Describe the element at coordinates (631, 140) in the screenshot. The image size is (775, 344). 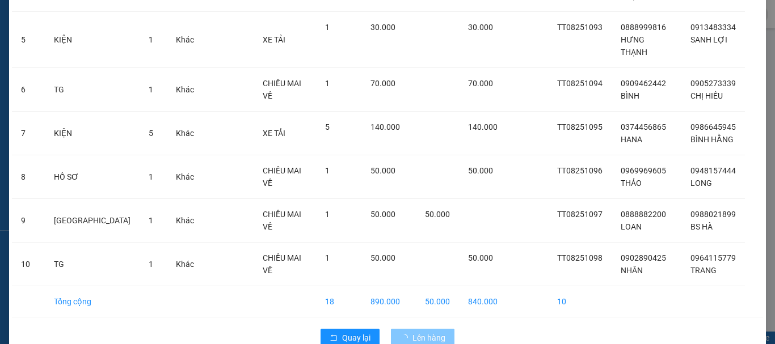
I see `span: HANA` at that location.